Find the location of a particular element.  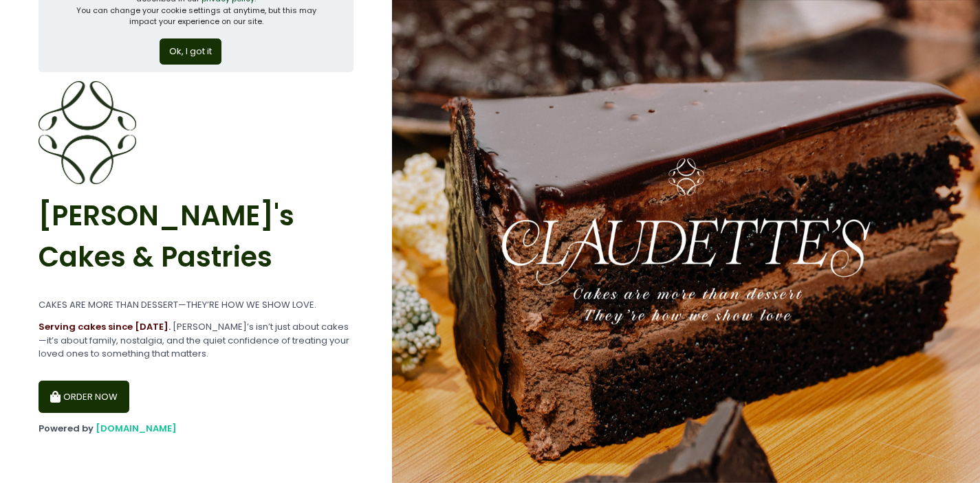

div: Powered by is located at coordinates (196, 429).